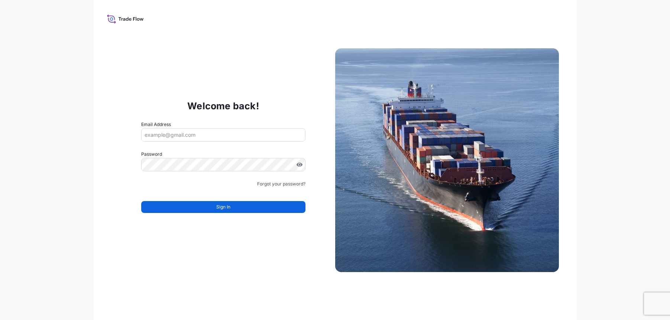 Image resolution: width=670 pixels, height=320 pixels. I want to click on button: Sign In, so click(223, 207).